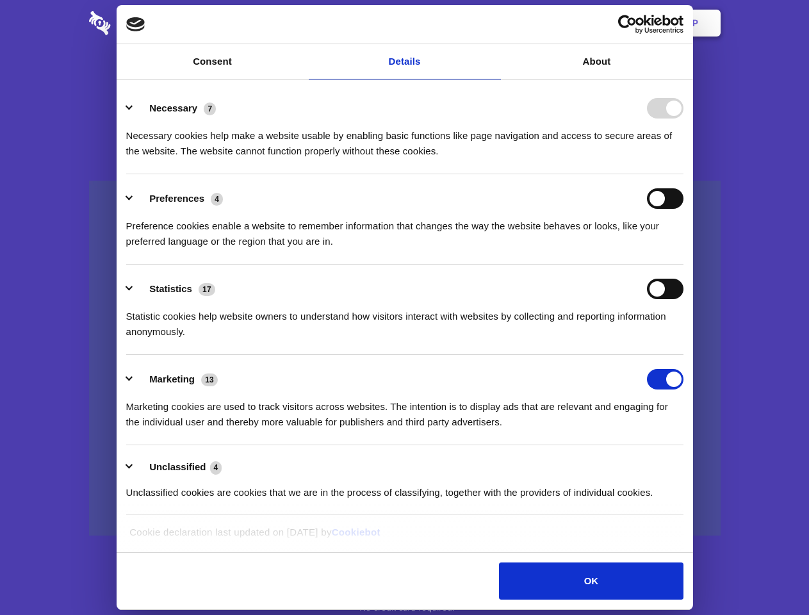 The image size is (809, 615). Describe the element at coordinates (405, 81) in the screenshot. I see `h1: Eliminate Slack Data Loss.` at that location.